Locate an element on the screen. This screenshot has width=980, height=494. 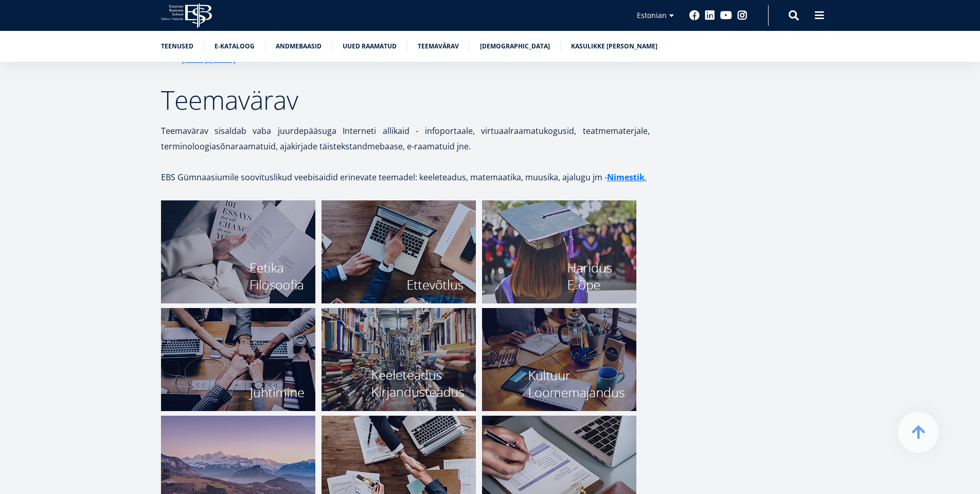
a: Andmebaasid is located at coordinates (299, 47).